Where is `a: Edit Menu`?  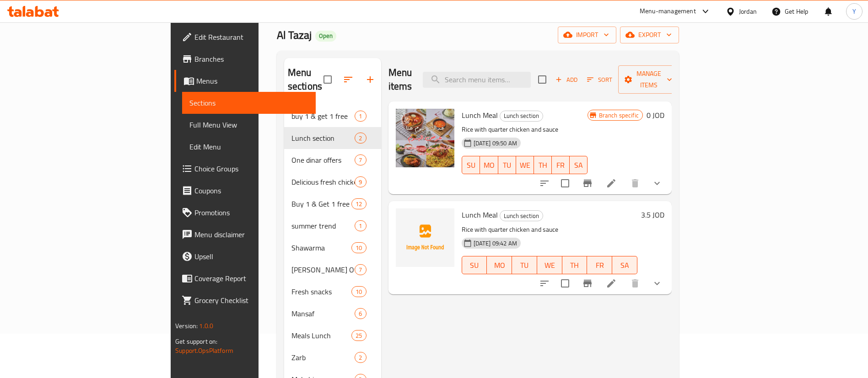
a: Edit Menu is located at coordinates (249, 147).